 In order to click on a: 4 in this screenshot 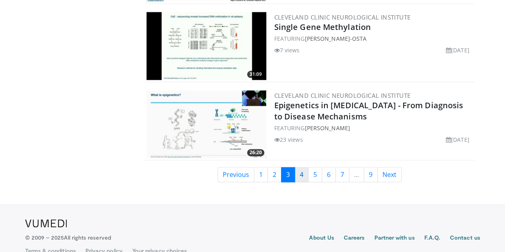, I will do `click(301, 174)`.